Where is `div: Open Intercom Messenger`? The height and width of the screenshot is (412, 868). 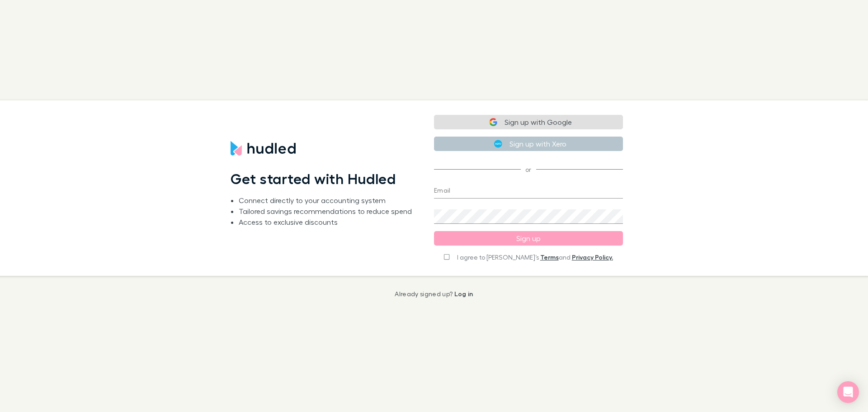 div: Open Intercom Messenger is located at coordinates (848, 392).